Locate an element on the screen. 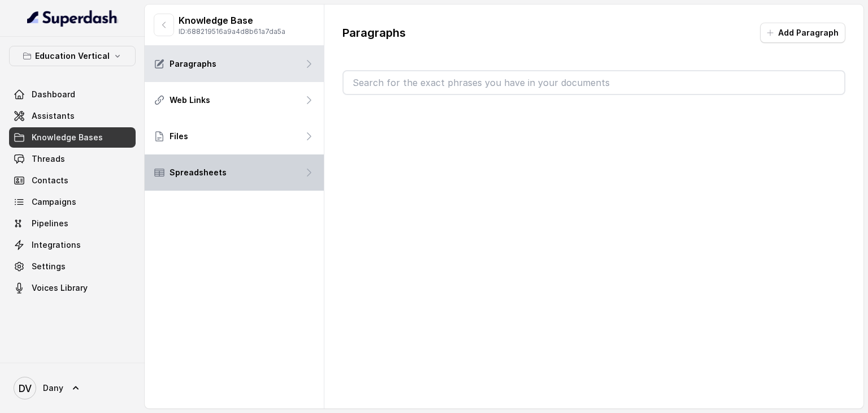  a: Campaigns is located at coordinates (72, 202).